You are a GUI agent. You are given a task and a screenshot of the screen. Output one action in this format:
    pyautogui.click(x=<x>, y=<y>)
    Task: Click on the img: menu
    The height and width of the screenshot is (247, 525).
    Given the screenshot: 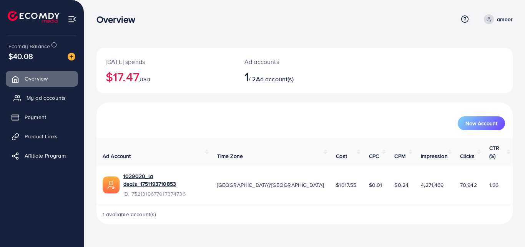 What is the action you would take?
    pyautogui.click(x=72, y=19)
    